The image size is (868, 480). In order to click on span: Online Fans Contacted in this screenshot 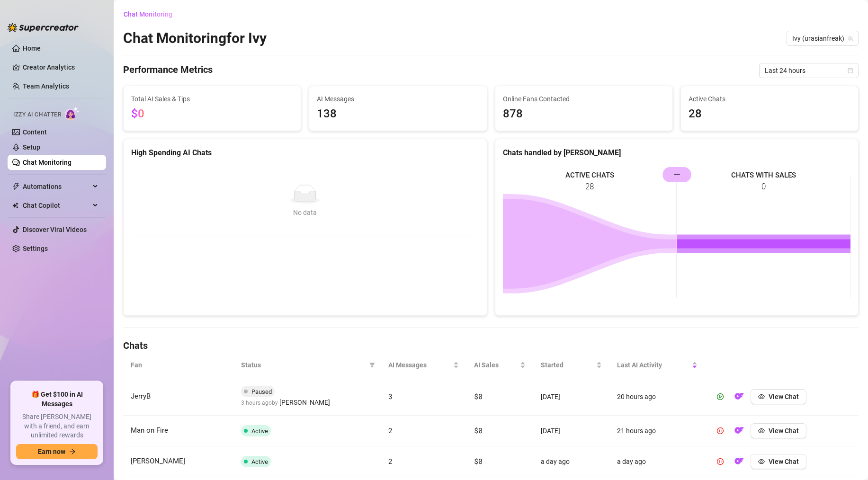, I will do `click(584, 99)`.